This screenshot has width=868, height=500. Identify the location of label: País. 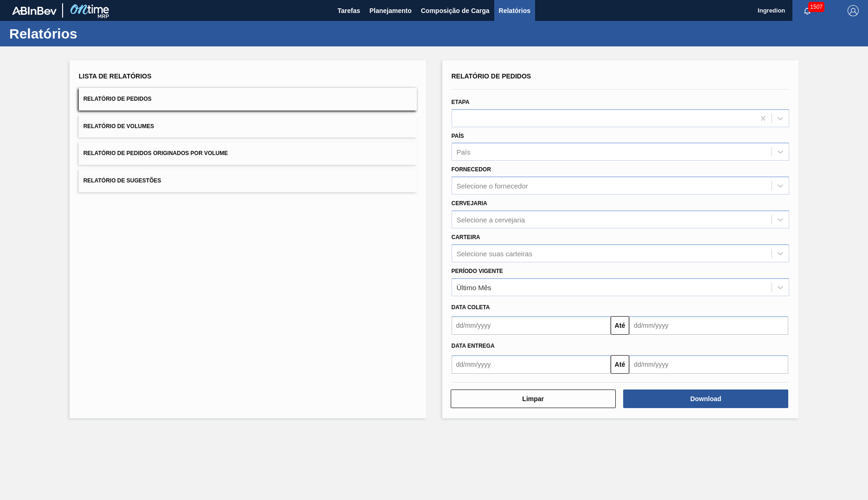
(458, 136).